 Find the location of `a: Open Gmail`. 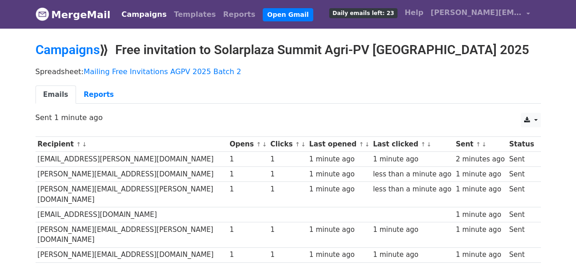

a: Open Gmail is located at coordinates (288, 15).